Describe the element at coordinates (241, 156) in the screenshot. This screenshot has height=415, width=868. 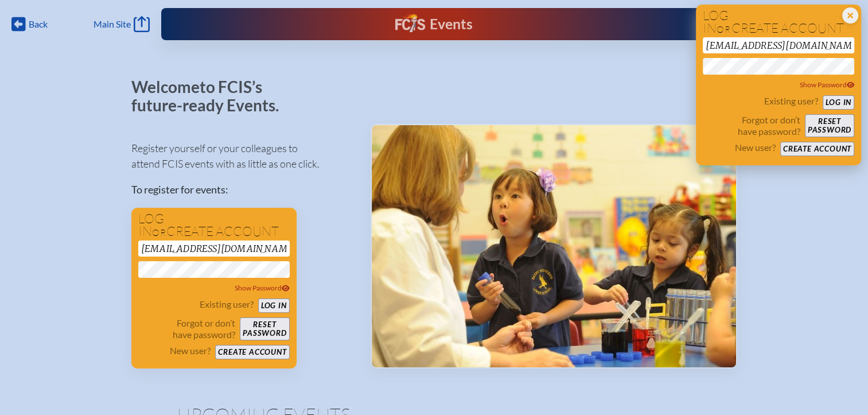
I see `p: Register yourself or your colleagues to attend FCIS events with as little as one click.` at that location.